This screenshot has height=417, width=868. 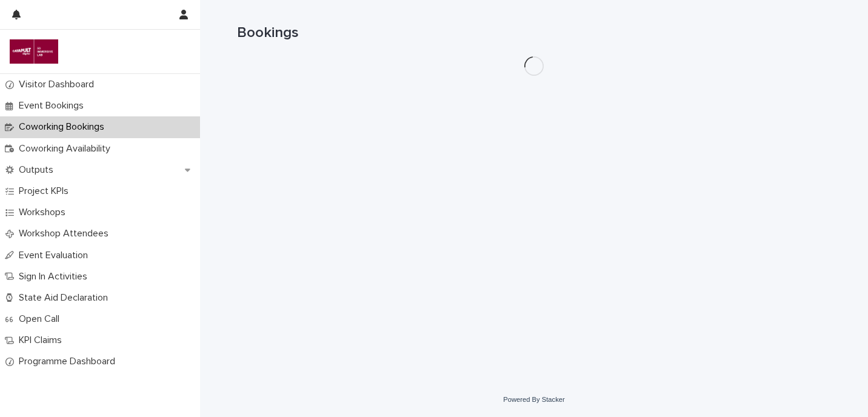 I want to click on p: Event Bookings, so click(x=53, y=106).